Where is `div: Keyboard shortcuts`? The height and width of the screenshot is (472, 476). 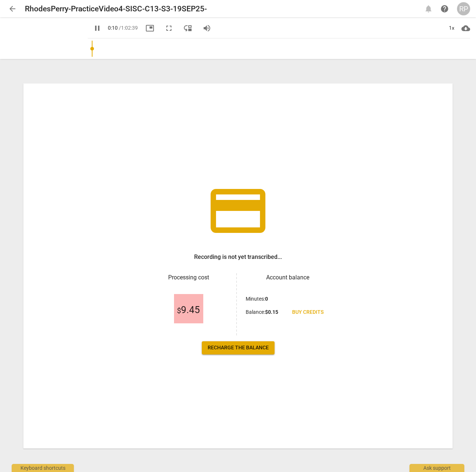 div: Keyboard shortcuts is located at coordinates (43, 468).